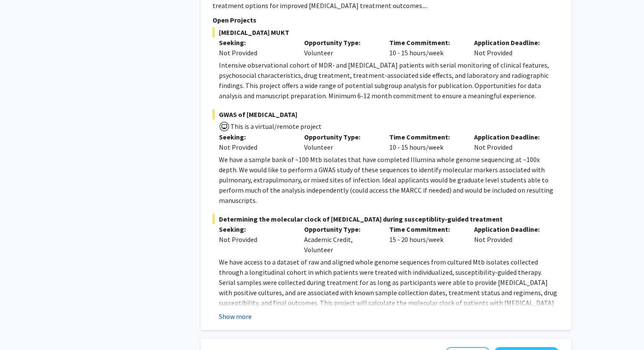 The width and height of the screenshot is (644, 350). What do you see at coordinates (389, 303) in the screenshot?
I see `p: We have access to a dataset of raw and aligned whole genome sequences from cultured Mtb isolates ...` at bounding box center [389, 303].